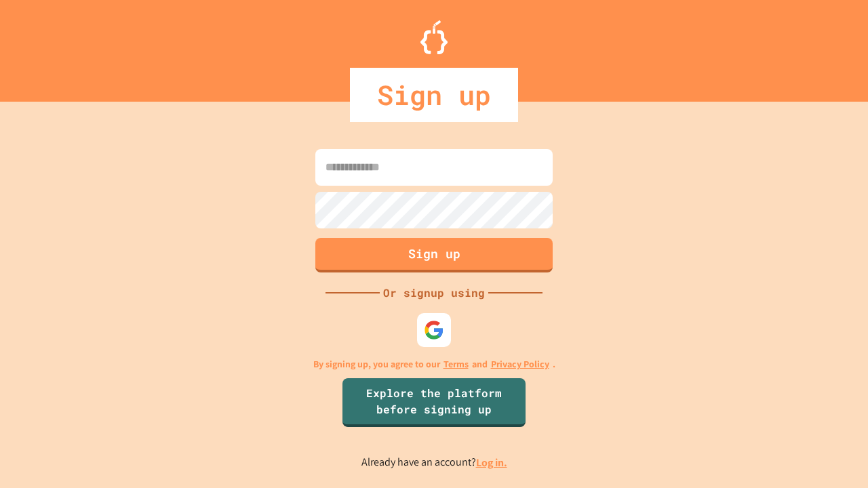 The width and height of the screenshot is (868, 488). I want to click on a: Terms, so click(456, 364).